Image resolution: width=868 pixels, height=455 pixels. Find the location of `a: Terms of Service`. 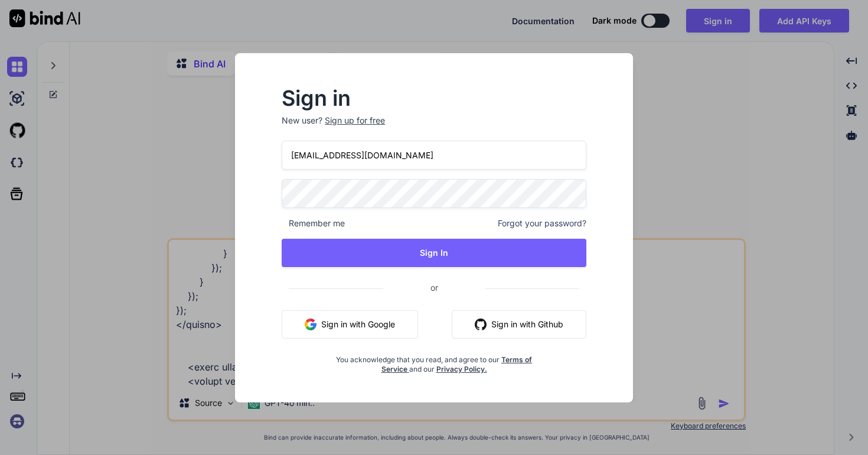

a: Terms of Service is located at coordinates (457, 364).